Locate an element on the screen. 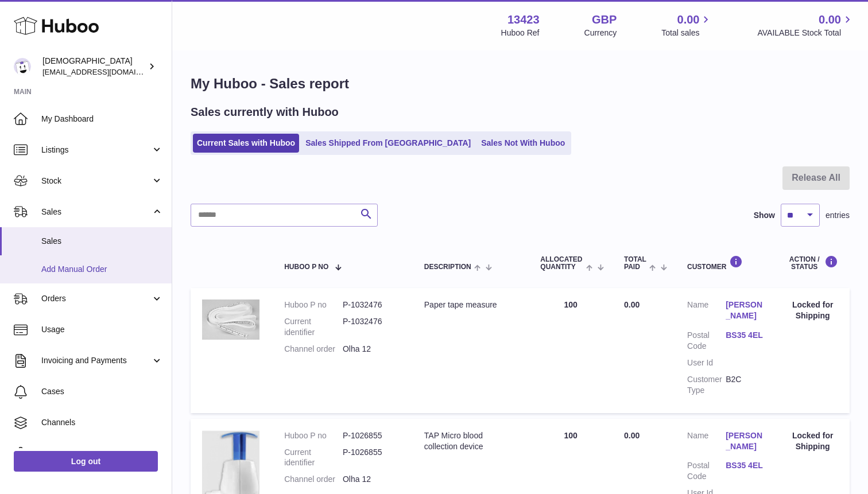 Image resolution: width=868 pixels, height=494 pixels. div: Customer is located at coordinates (726, 263).